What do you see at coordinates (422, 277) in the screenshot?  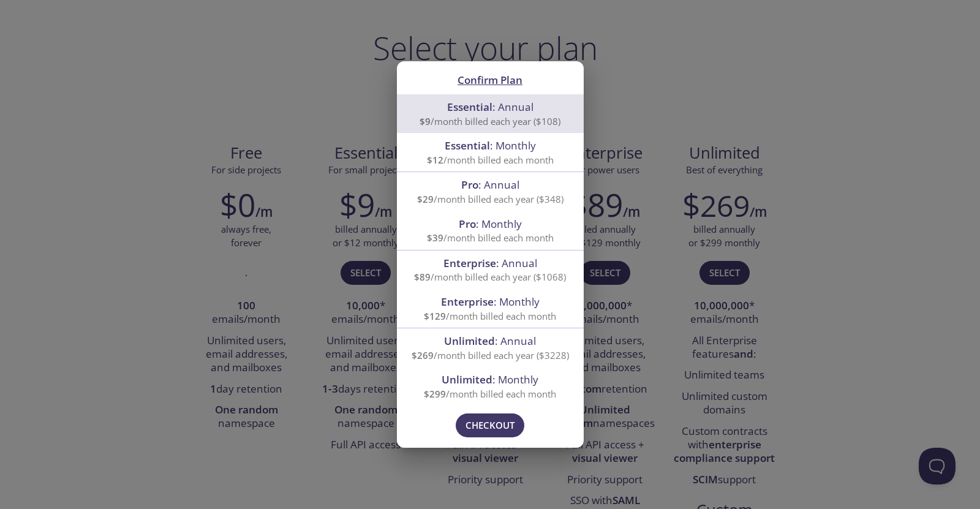 I see `span: $89` at bounding box center [422, 277].